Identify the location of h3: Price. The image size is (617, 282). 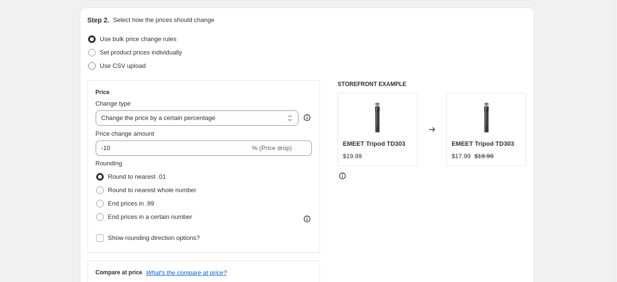
(102, 92).